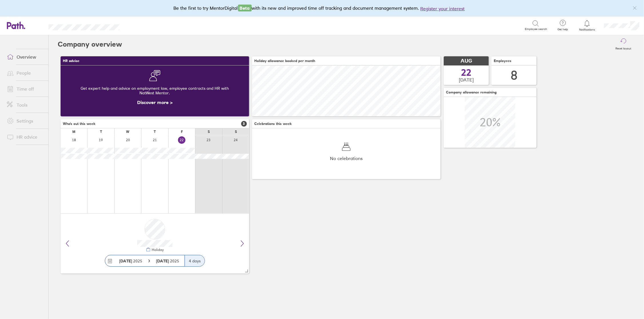 This screenshot has height=319, width=644. What do you see at coordinates (71, 61) in the screenshot?
I see `span: HR advice` at bounding box center [71, 61].